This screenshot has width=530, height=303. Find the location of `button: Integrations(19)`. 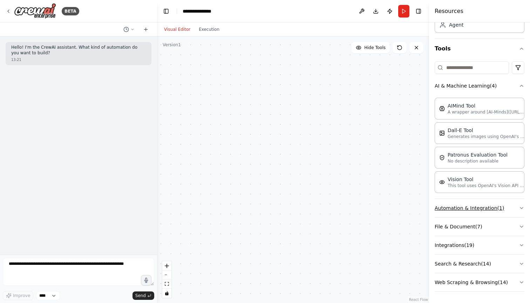

button: Integrations(19) is located at coordinates (480, 246).